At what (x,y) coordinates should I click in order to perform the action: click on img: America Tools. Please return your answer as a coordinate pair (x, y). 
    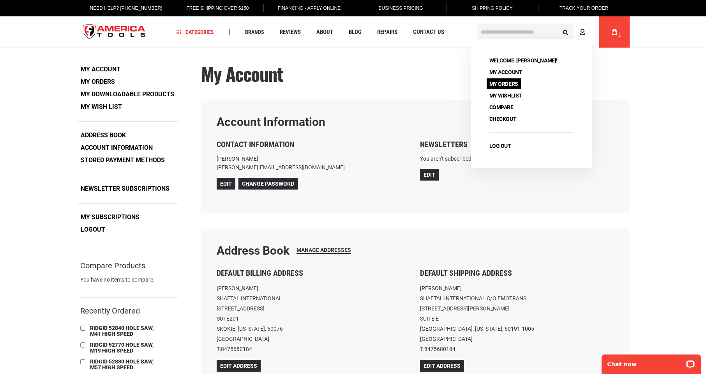
    Looking at the image, I should click on (114, 32).